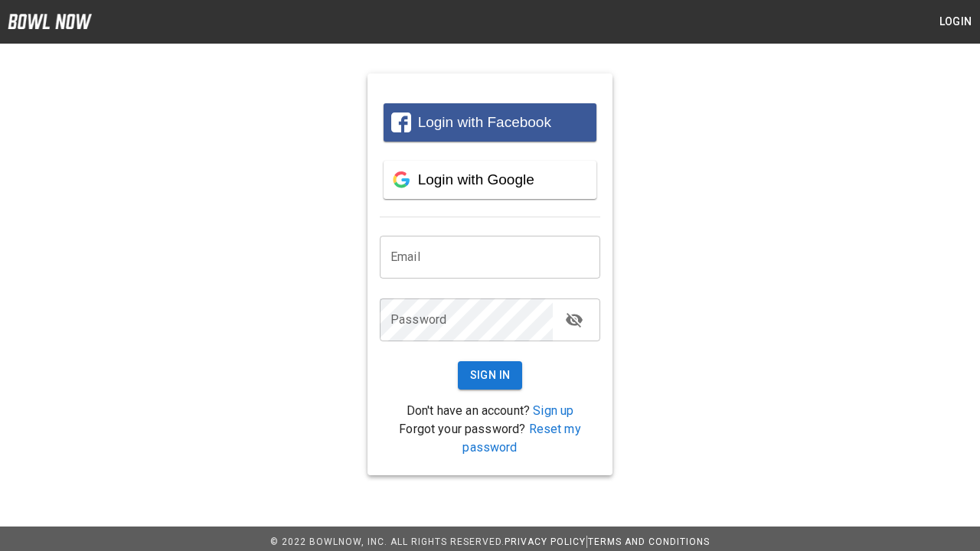  Describe the element at coordinates (574, 320) in the screenshot. I see `button: toggle password visibility` at that location.